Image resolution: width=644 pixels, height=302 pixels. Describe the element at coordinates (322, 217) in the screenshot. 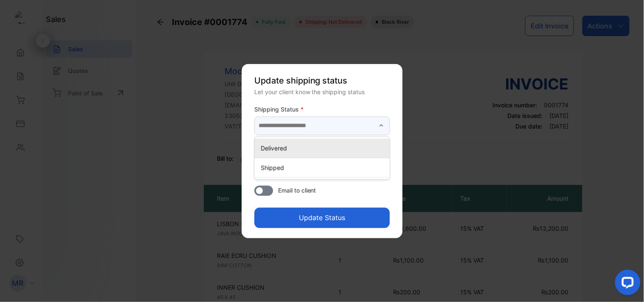

I see `button: Update Status` at that location.